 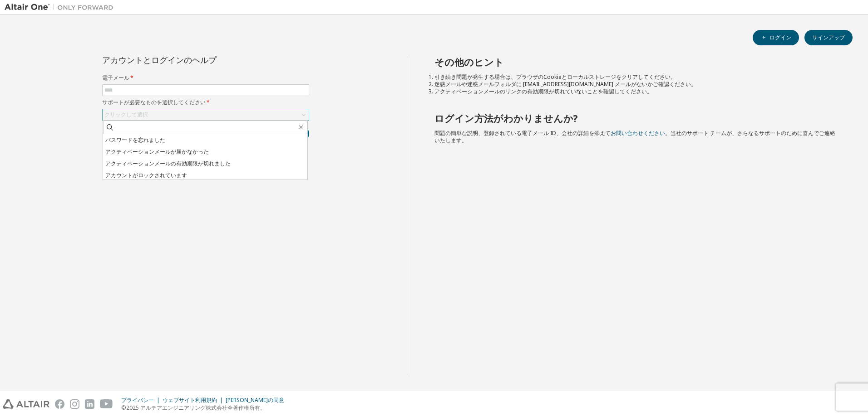 What do you see at coordinates (196, 408) in the screenshot?
I see `font: 2025 アルテアエンジニアリング株式会社全著作権所有。` at bounding box center [196, 408].